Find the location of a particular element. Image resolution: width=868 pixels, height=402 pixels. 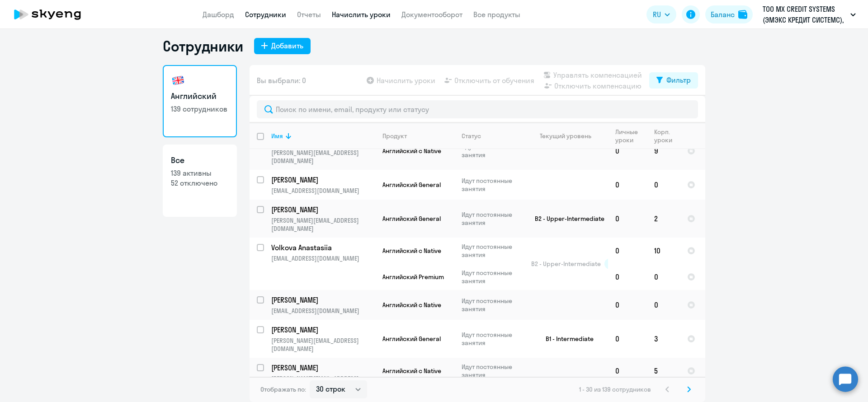

p: 139 сотрудников is located at coordinates (200, 109).